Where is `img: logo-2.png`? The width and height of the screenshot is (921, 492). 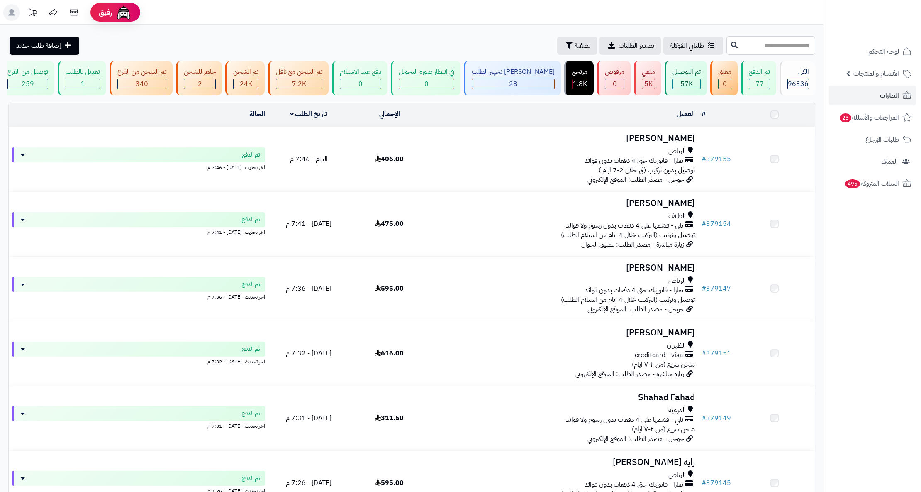 img: logo-2.png is located at coordinates (888, 31).